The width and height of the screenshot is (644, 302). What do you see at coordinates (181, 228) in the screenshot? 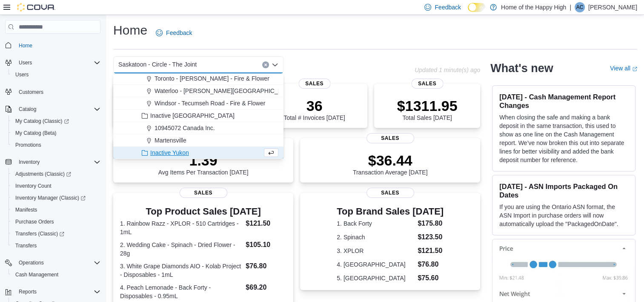
I see `dt: 1. Rainbow Razz - XPLOR - 510 Cartridges - 1mL` at bounding box center [181, 228].